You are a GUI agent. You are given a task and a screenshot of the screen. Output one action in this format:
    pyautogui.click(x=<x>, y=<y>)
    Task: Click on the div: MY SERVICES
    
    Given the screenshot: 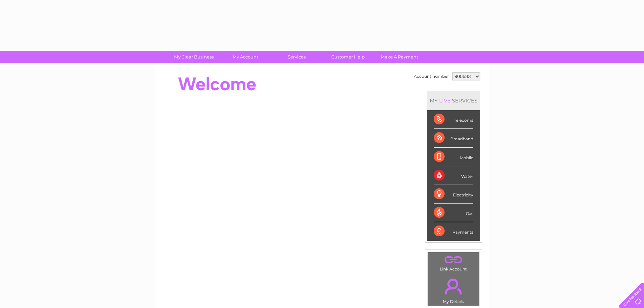 What is the action you would take?
    pyautogui.click(x=454, y=101)
    